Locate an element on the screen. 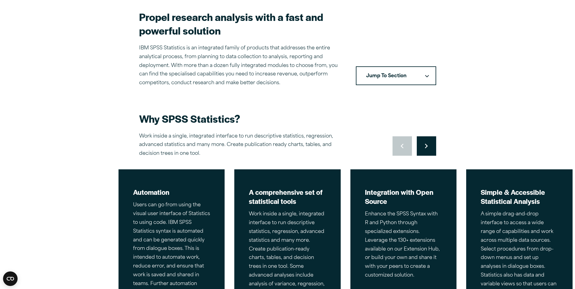 The image size is (575, 289). p: Work inside a single, integrated interface to run descriptive statistics, regression, advanced st... is located at coordinates (245, 145).